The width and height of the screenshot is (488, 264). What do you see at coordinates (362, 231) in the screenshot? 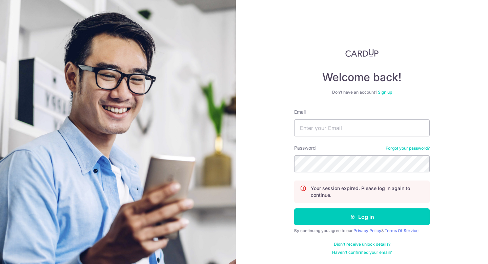
I see `div: By continuing you agree to our &` at bounding box center [362, 231].